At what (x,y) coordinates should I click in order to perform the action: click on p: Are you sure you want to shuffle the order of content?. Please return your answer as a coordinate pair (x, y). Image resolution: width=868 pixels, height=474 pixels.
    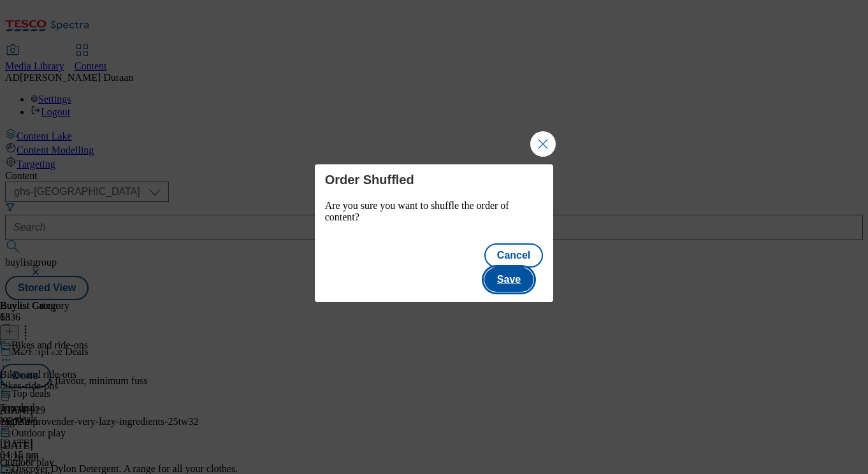
    Looking at the image, I should click on (434, 212).